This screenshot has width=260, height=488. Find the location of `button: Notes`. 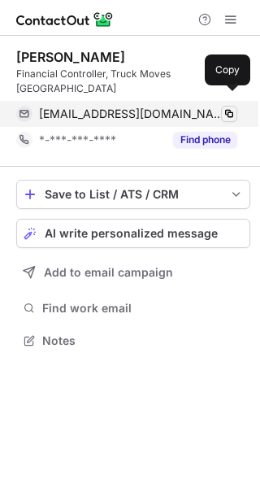

button: Notes is located at coordinates (133, 341).